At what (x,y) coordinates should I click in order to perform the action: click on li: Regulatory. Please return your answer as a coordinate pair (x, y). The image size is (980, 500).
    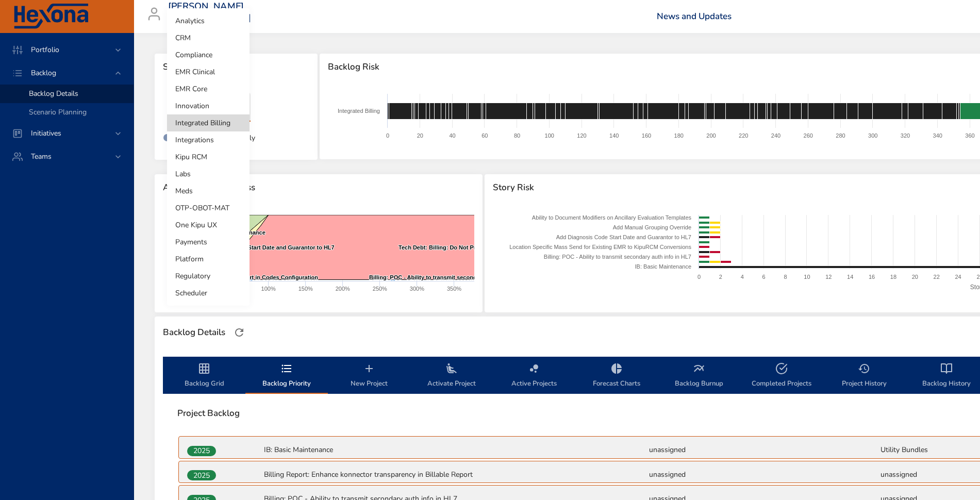
    Looking at the image, I should click on (208, 276).